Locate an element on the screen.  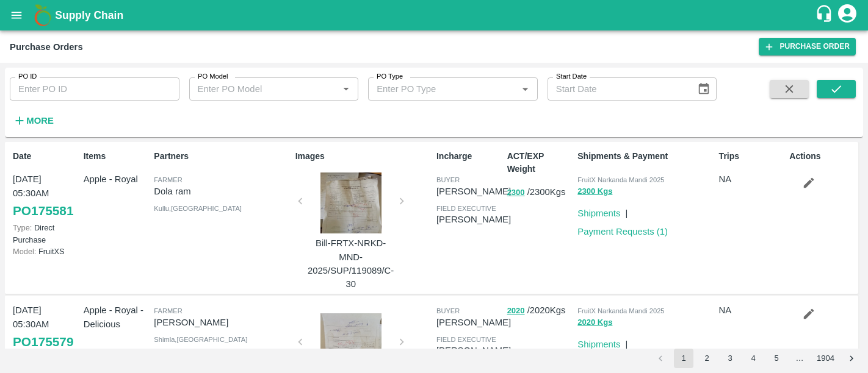
button: 2020 is located at coordinates (515, 311).